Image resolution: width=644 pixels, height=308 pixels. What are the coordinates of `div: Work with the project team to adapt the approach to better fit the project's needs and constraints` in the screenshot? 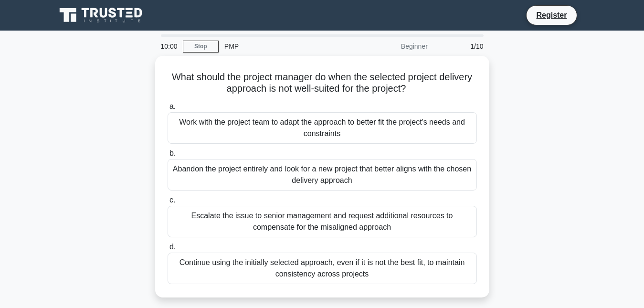 It's located at (322, 128).